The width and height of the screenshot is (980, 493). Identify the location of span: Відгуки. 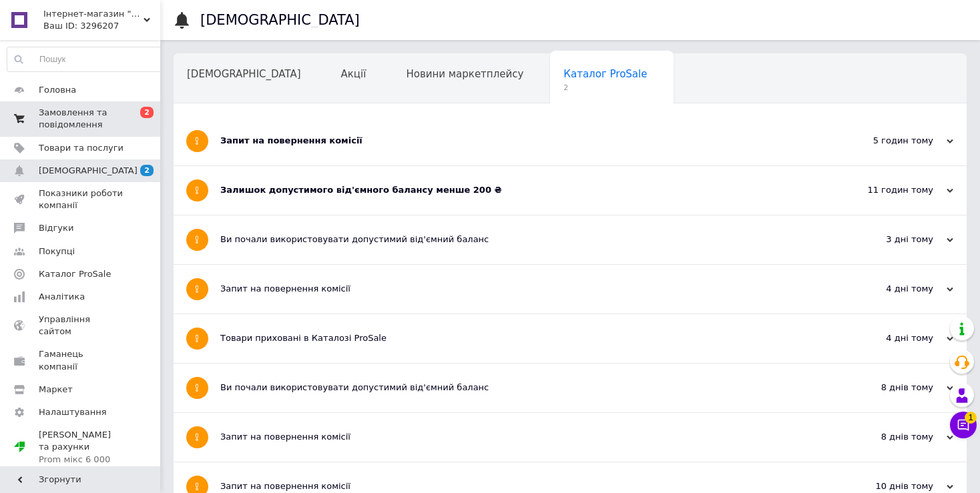
(56, 228).